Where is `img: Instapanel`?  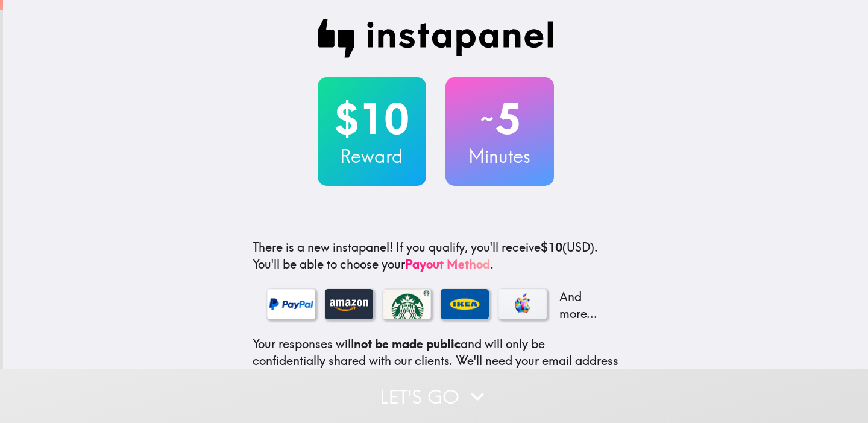 img: Instapanel is located at coordinates (436, 39).